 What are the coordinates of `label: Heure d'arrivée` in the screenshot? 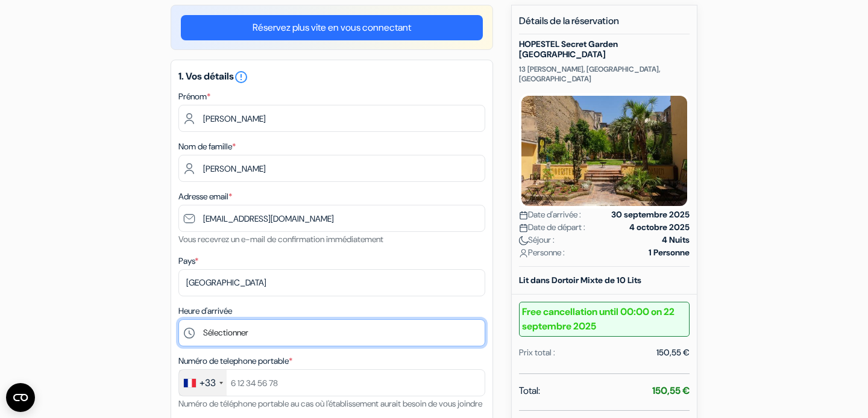 It's located at (205, 311).